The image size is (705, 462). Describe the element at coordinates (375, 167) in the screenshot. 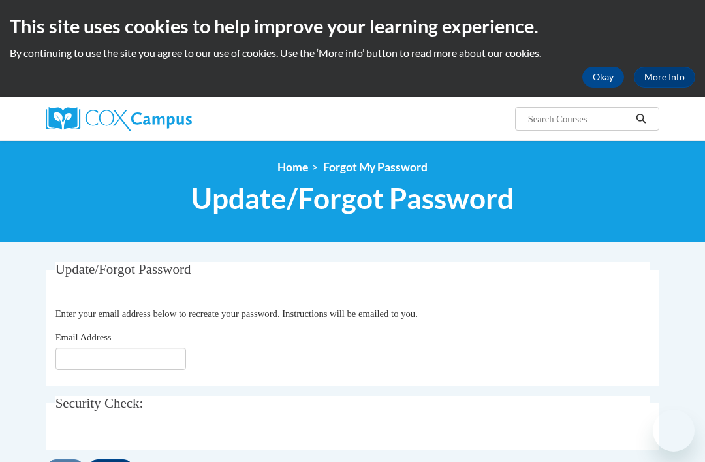

I see `span: Forgot My Password` at that location.